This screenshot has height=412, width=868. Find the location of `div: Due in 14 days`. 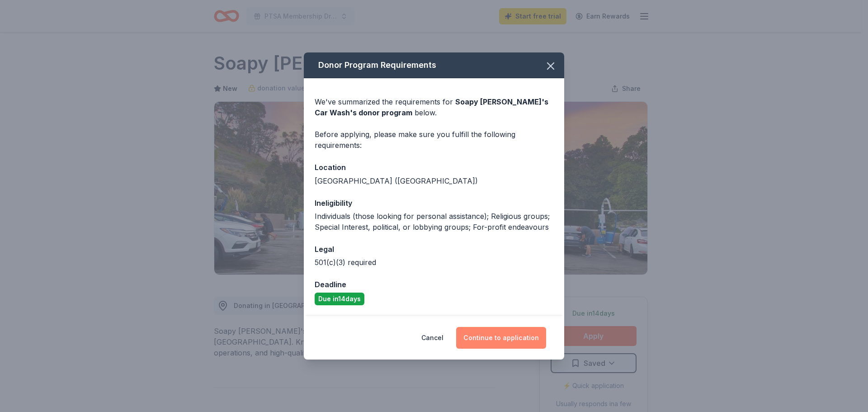

div: Due in 14 days is located at coordinates (340, 299).